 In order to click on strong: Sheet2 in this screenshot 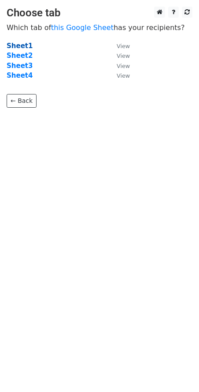, I will do `click(19, 56)`.